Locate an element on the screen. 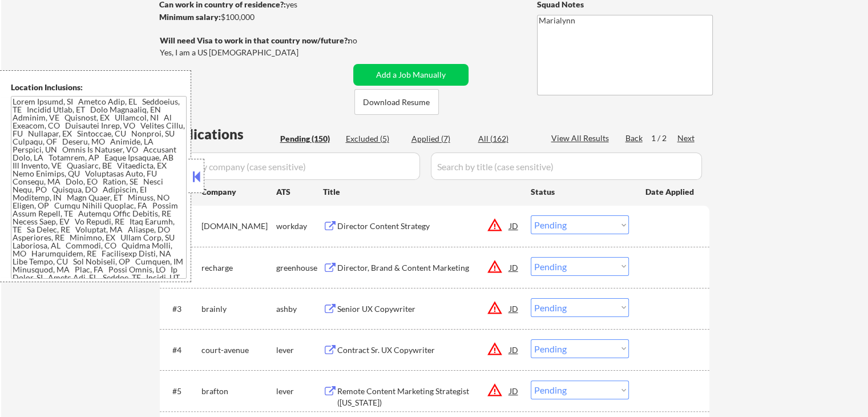 Image resolution: width=868 pixels, height=417 pixels. div: court-avenue is located at coordinates (238, 350).